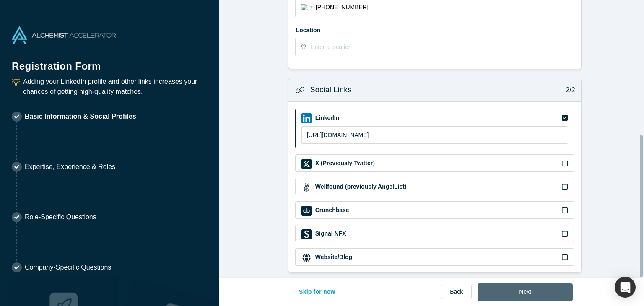 This screenshot has width=644, height=306. I want to click on div: Signal NFX iconSignal NFX, so click(435, 233).